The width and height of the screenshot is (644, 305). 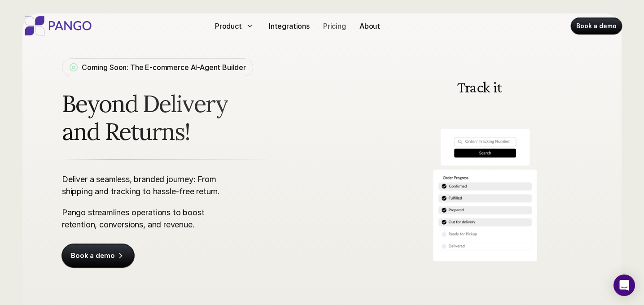 I want to click on a: Pricing, so click(x=335, y=26).